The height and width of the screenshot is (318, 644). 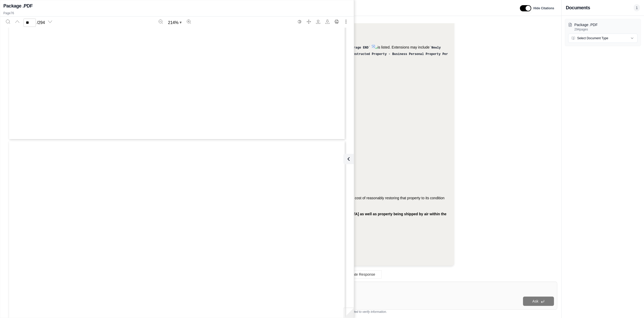 What do you see at coordinates (8, 22) in the screenshot?
I see `button: Search` at bounding box center [8, 22].